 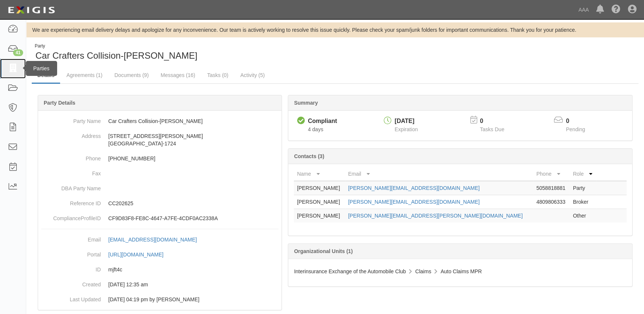 What do you see at coordinates (406, 129) in the screenshot?
I see `span: Expiration` at bounding box center [406, 129].